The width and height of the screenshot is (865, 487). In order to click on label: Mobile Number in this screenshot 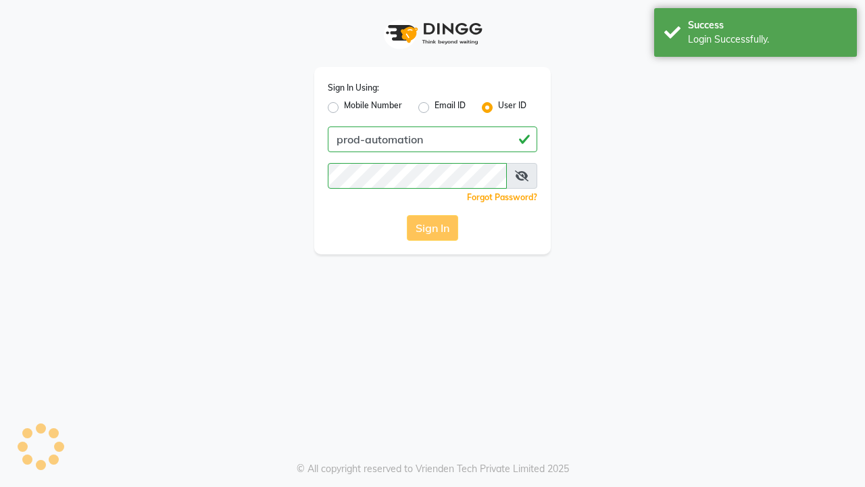, I will do `click(373, 107)`.